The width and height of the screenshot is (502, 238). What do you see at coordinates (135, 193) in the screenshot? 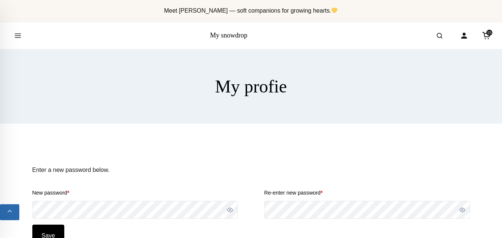
I see `label: New password` at bounding box center [135, 193].